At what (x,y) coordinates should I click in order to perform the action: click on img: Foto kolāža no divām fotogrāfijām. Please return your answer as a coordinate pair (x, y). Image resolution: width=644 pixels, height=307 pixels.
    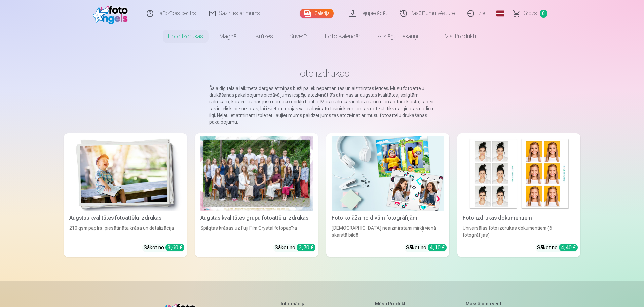
    Looking at the image, I should click on (388, 174).